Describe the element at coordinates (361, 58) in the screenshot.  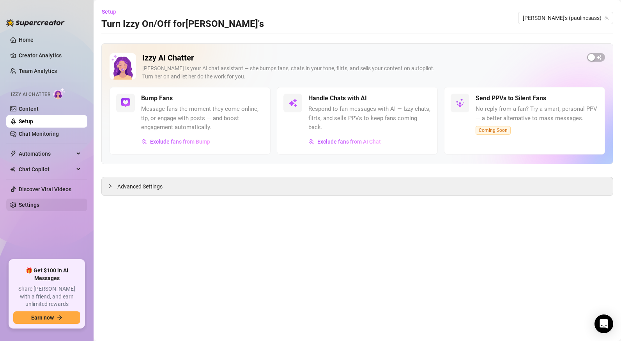
I see `h2: Izzy AI Chatter` at that location.